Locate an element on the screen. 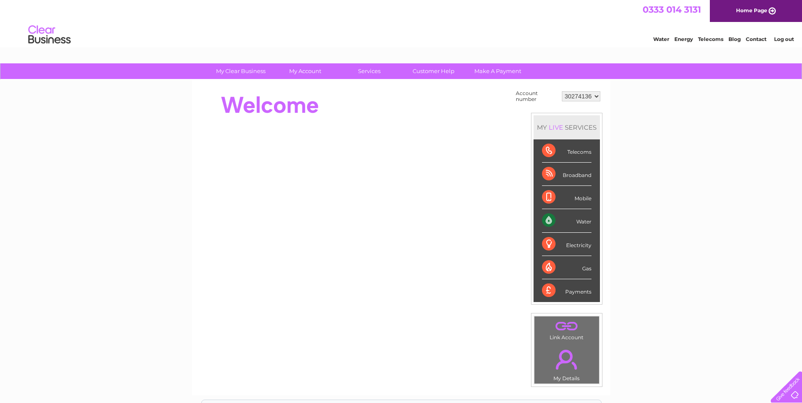  div: Water is located at coordinates (566, 221).